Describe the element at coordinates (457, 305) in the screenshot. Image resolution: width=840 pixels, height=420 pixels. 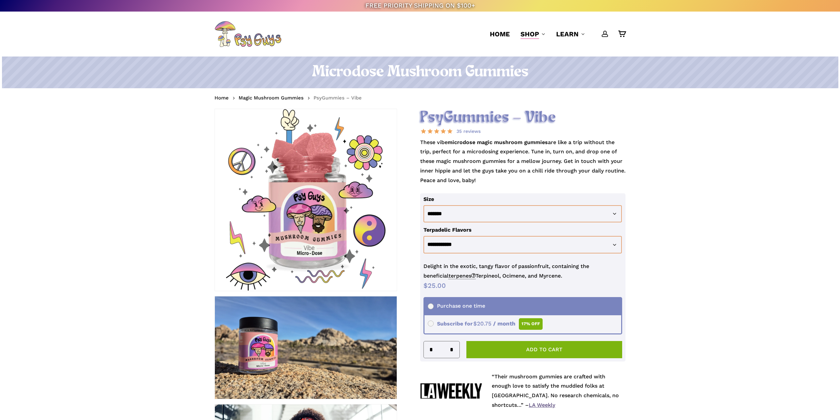
I see `span: Purchase one time` at that location.